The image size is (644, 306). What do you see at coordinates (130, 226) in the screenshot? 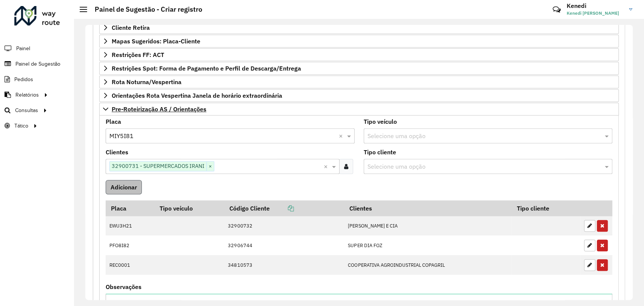
I see `td: EWU3H21` at bounding box center [130, 226].